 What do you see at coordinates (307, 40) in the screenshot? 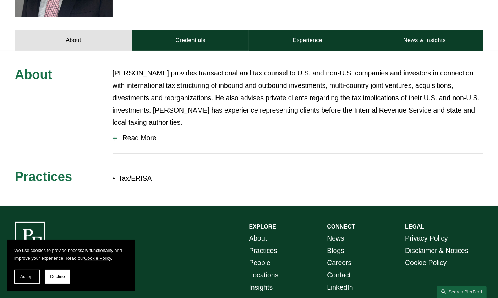
I see `a: Experience` at bounding box center [307, 40].